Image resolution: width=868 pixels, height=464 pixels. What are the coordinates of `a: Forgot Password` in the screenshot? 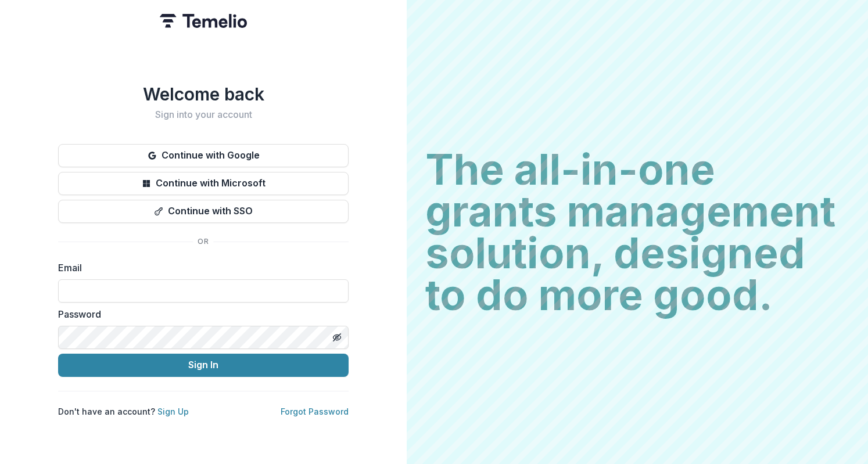 It's located at (314, 411).